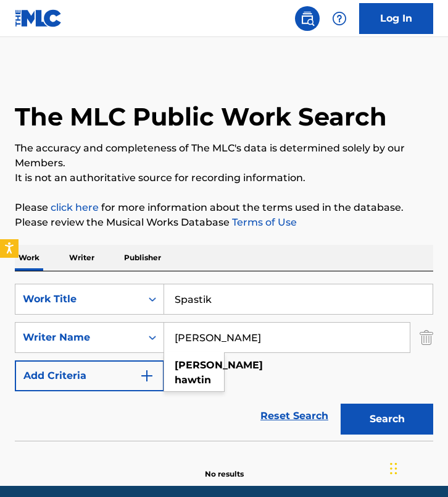  Describe the element at coordinates (38, 18) in the screenshot. I see `img: MLC Logo` at that location.